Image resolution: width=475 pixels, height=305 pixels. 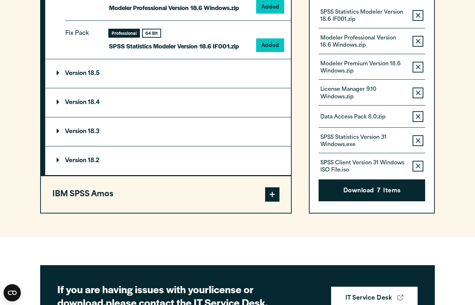 I want to click on p: Version 18.4, so click(x=78, y=103).